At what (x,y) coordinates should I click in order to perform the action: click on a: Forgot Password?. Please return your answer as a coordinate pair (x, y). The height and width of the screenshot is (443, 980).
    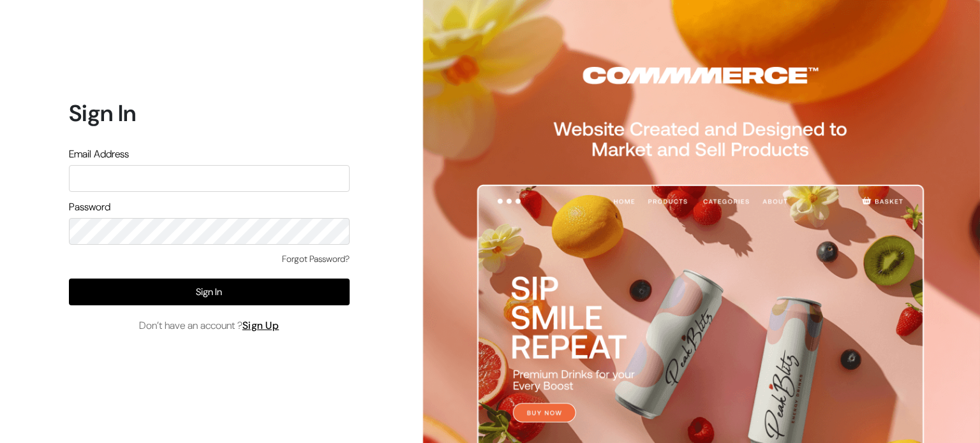
    Looking at the image, I should click on (316, 259).